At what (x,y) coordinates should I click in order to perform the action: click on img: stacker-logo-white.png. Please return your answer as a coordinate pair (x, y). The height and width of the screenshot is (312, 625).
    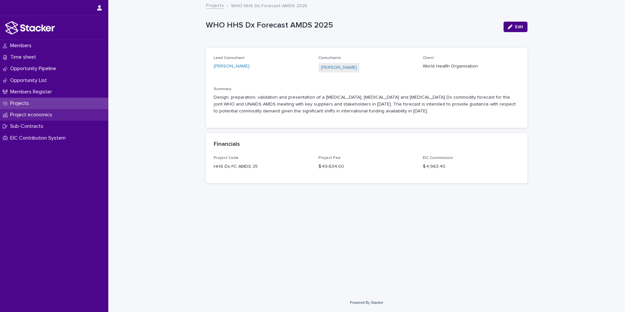
    Looking at the image, I should click on (30, 28).